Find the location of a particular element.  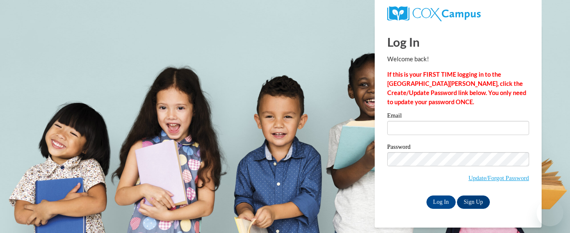

label: Password is located at coordinates (458, 148).